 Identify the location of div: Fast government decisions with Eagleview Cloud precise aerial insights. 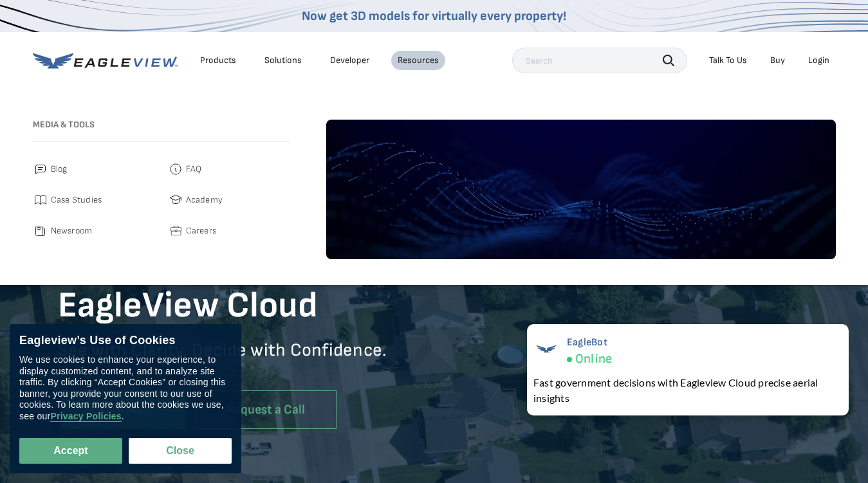
(688, 391).